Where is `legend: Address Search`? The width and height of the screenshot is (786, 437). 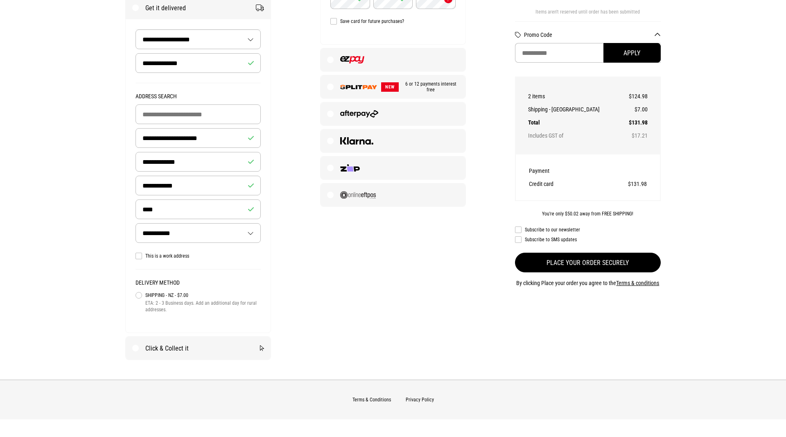
legend: Address Search is located at coordinates (198, 99).